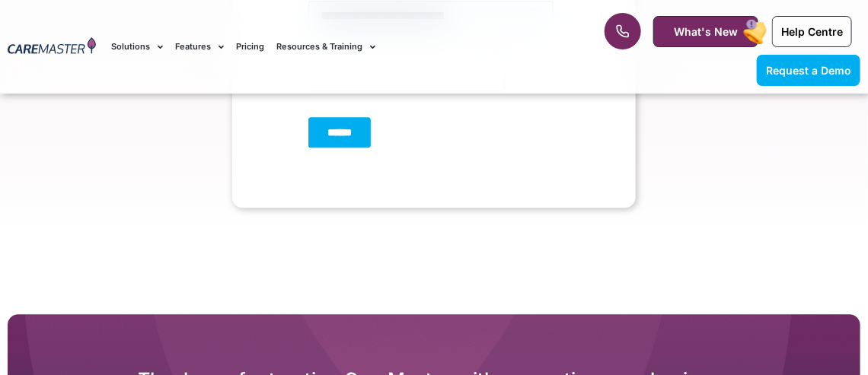 The image size is (868, 375). Describe the element at coordinates (706, 31) in the screenshot. I see `span: What's New` at that location.